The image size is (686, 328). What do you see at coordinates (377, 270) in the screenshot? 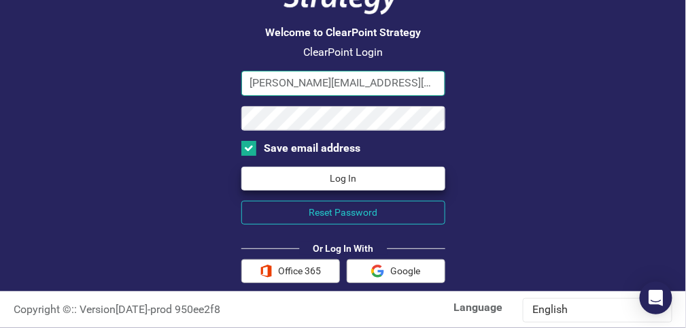
I see `img: Google` at bounding box center [377, 270].